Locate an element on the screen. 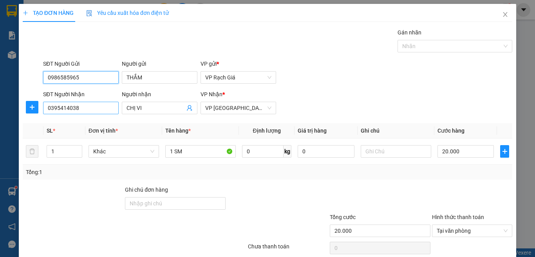  th: Ghi chú is located at coordinates (396, 131).